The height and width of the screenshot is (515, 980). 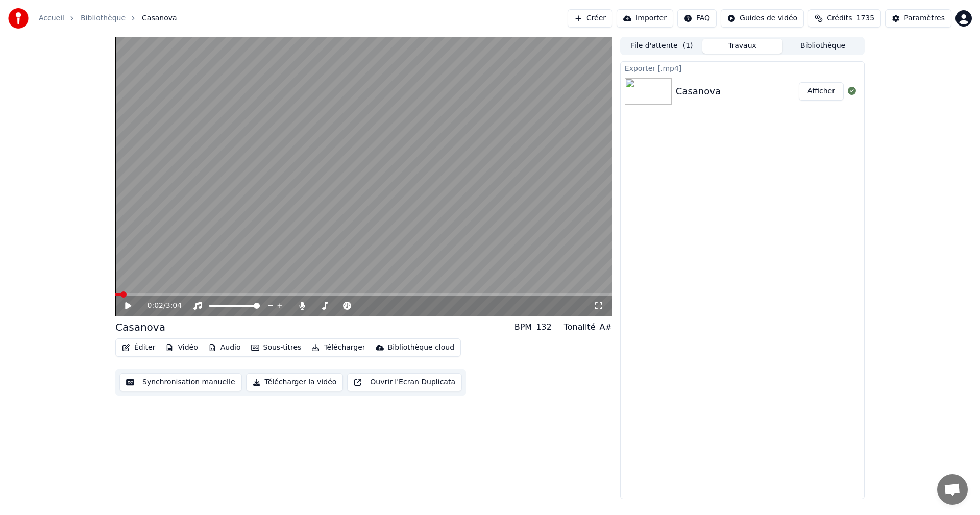 I want to click on button: Crédits1735, so click(x=844, y=18).